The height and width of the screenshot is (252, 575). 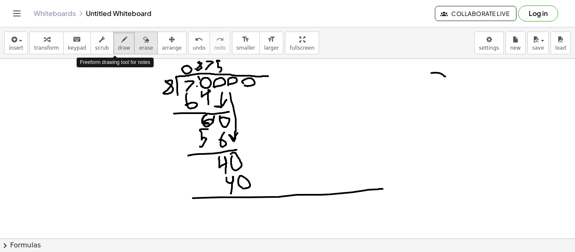 What do you see at coordinates (246, 48) in the screenshot?
I see `span: smaller` at bounding box center [246, 48].